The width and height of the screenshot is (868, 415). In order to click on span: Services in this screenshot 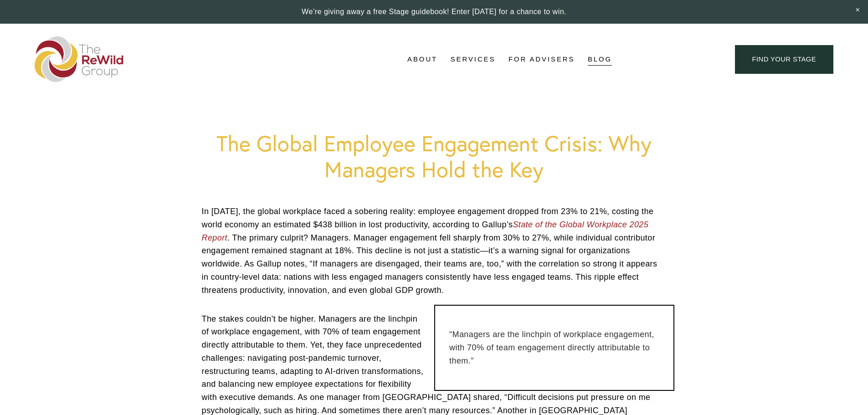, I will do `click(473, 60)`.